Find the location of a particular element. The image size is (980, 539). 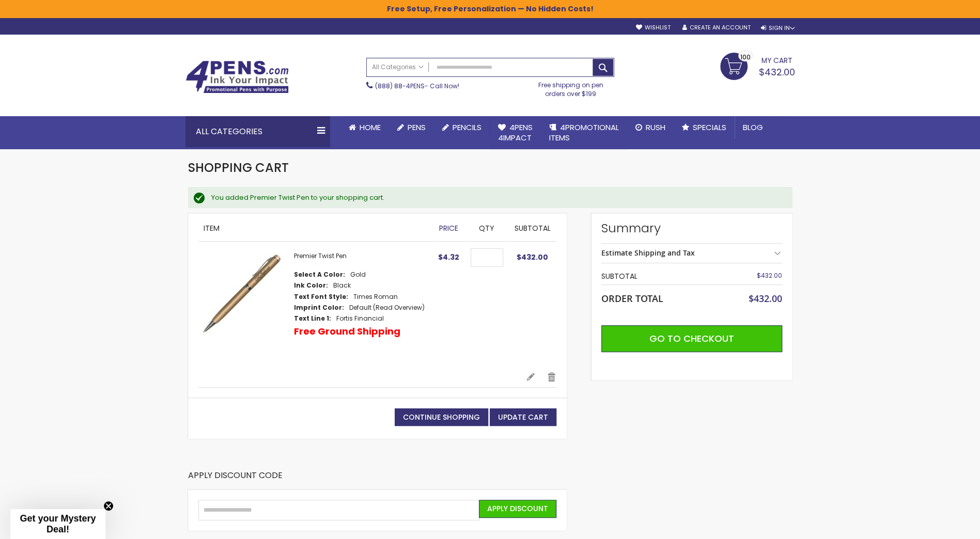

img: Premier Twist Pen-Gold is located at coordinates (241, 295).